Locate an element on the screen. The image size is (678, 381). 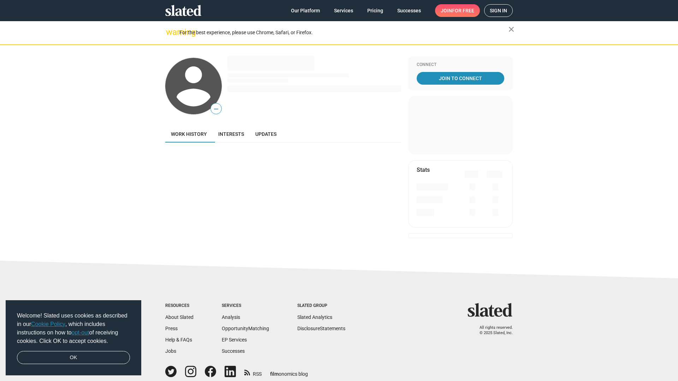
p: All rights reserved. © 2025 Slated, Inc. is located at coordinates (492, 331).